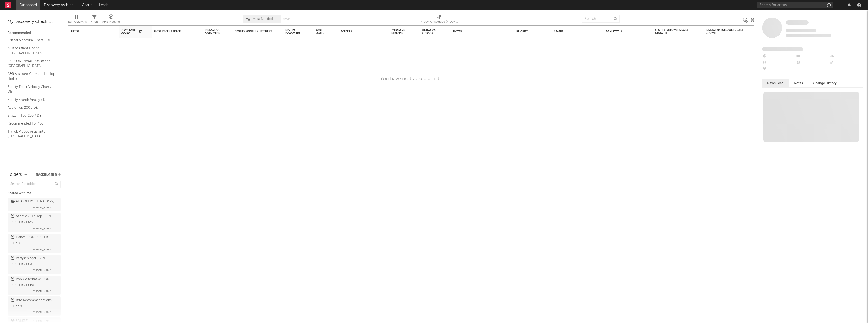 The height and width of the screenshot is (323, 868). Describe the element at coordinates (825, 83) in the screenshot. I see `button: Change History` at that location.